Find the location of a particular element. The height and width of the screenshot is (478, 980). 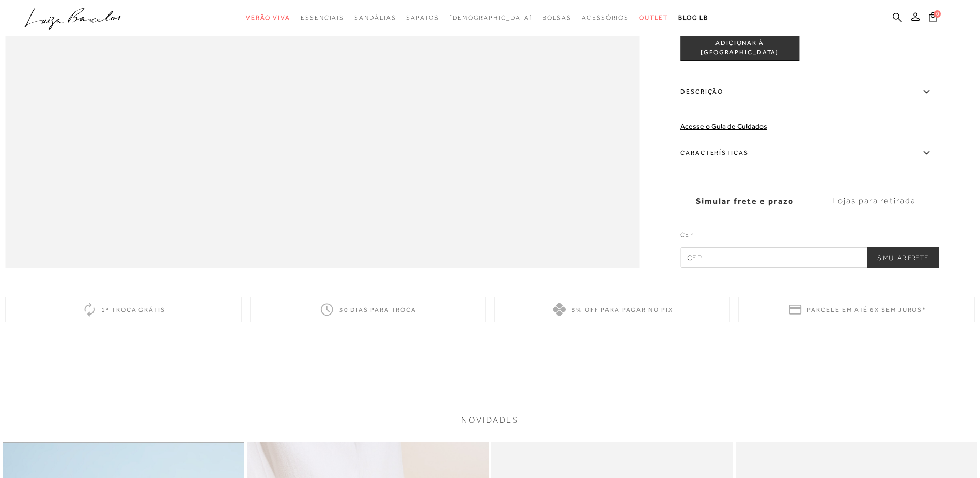

span: Essenciais is located at coordinates (322, 18).